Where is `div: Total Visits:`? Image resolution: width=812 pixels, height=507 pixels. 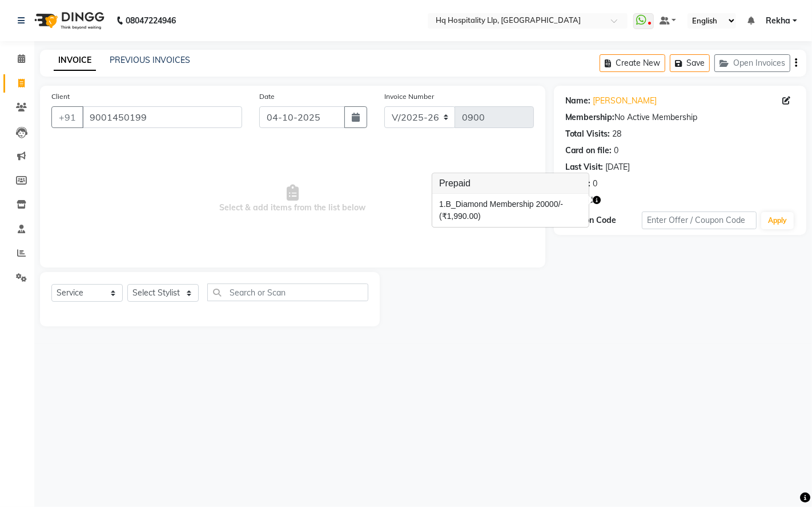 div: Total Visits: is located at coordinates (588, 133).